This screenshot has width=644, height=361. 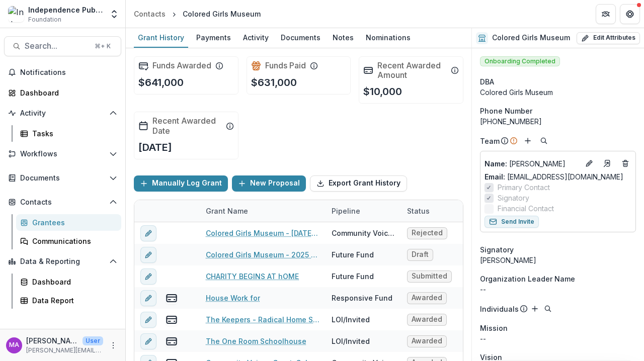 I want to click on span: Onboarding Completed, so click(x=519, y=61).